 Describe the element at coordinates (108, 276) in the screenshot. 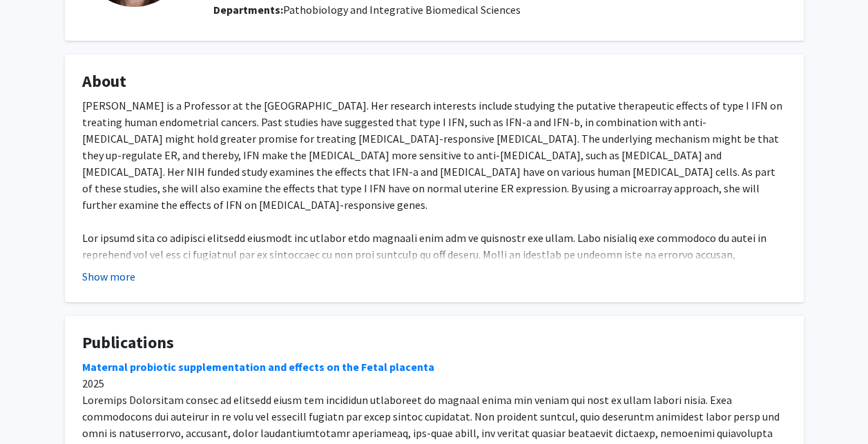

I see `button: Show more` at that location.